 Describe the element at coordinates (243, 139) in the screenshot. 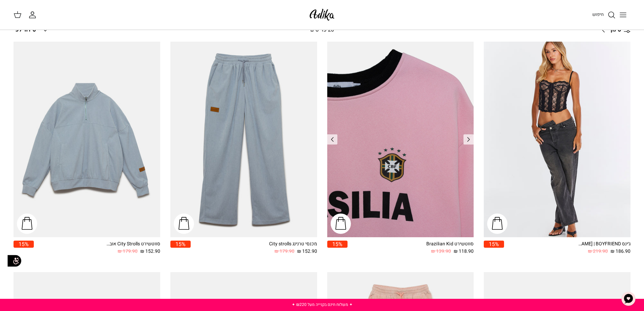

I see `a: מכנסי טרנינג City strolls` at that location.